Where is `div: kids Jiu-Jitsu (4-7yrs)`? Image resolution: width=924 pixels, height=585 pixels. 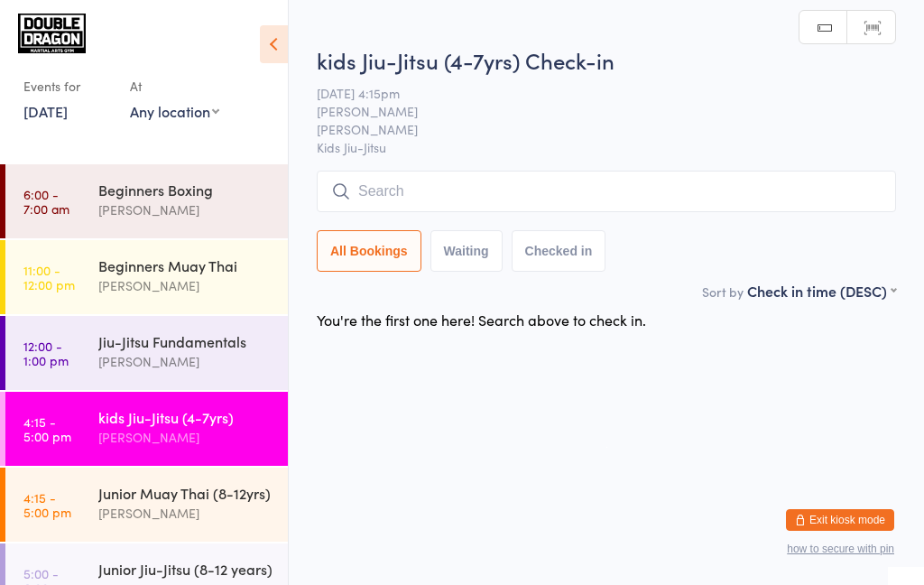 div: kids Jiu-Jitsu (4-7yrs) is located at coordinates (185, 417).